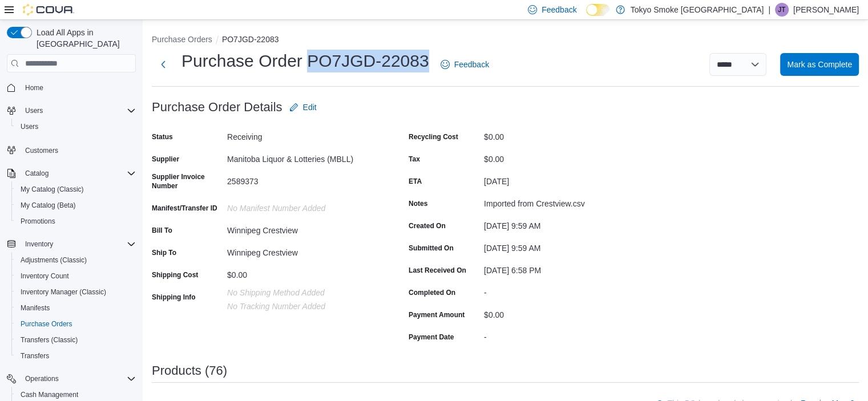  I want to click on button: Promotions, so click(76, 221).